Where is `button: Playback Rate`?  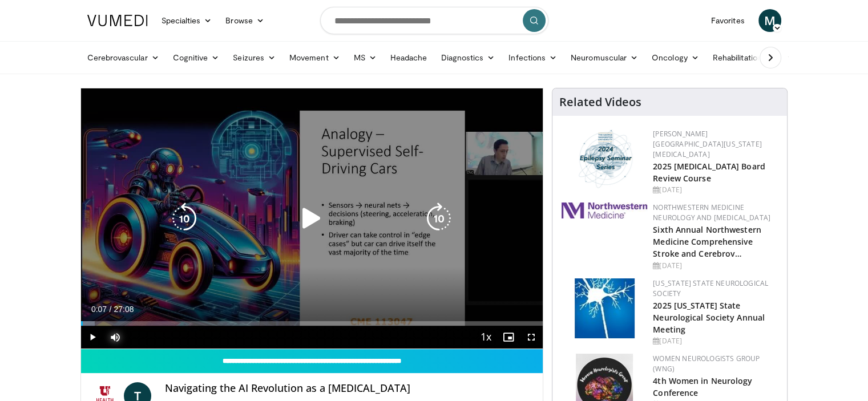
button: Playback Rate is located at coordinates (486, 337).